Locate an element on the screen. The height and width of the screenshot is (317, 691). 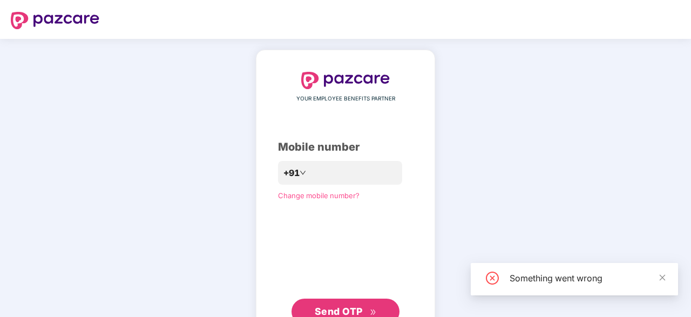
span: close is located at coordinates (663, 278).